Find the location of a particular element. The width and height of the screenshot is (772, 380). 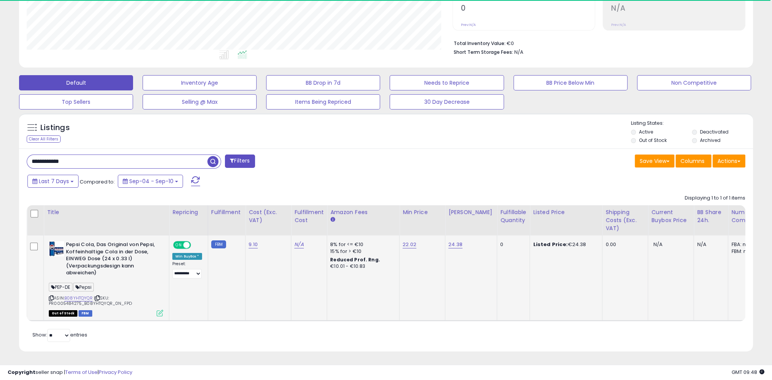

span: Show: entries is located at coordinates (60, 334).